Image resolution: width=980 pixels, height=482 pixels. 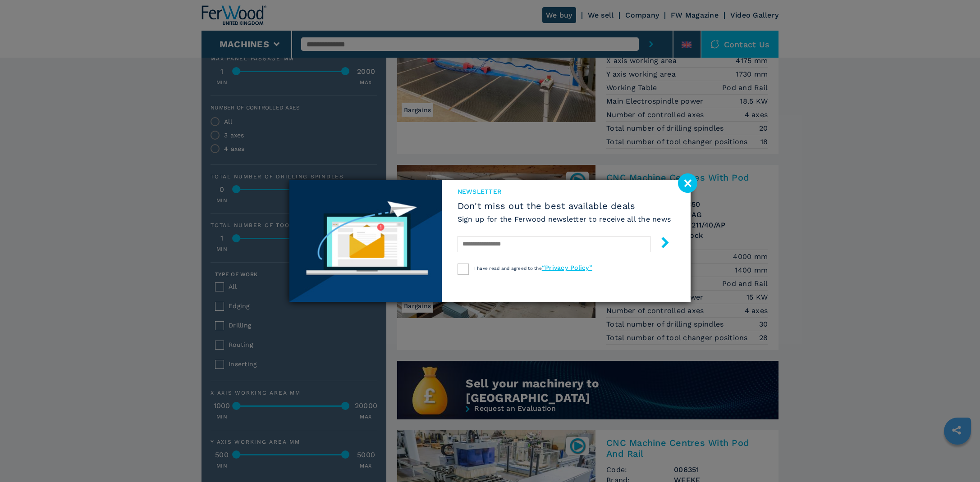 What do you see at coordinates (366, 241) in the screenshot?
I see `img: Newsletter image` at bounding box center [366, 241].